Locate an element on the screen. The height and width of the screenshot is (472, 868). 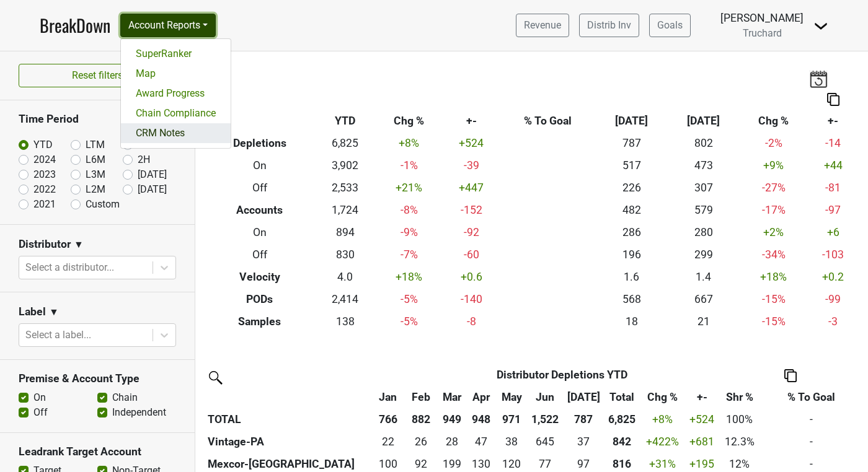
div: 38 is located at coordinates (512, 442).